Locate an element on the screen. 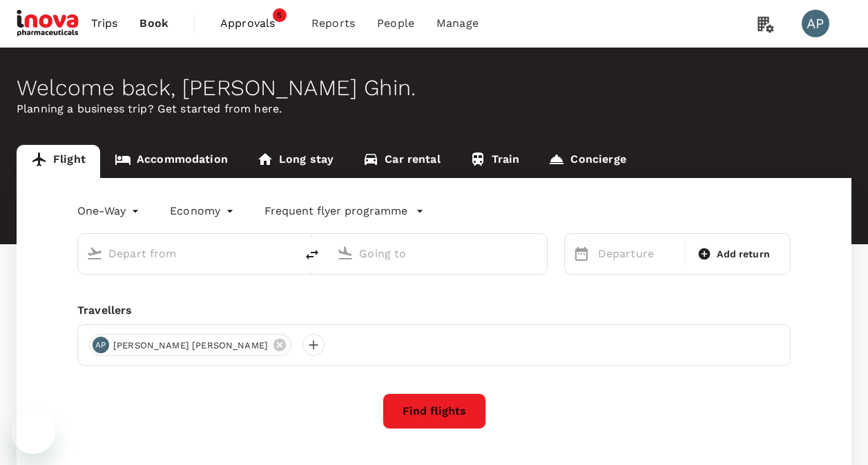 This screenshot has width=868, height=465. div: One-Way is located at coordinates (110, 211).